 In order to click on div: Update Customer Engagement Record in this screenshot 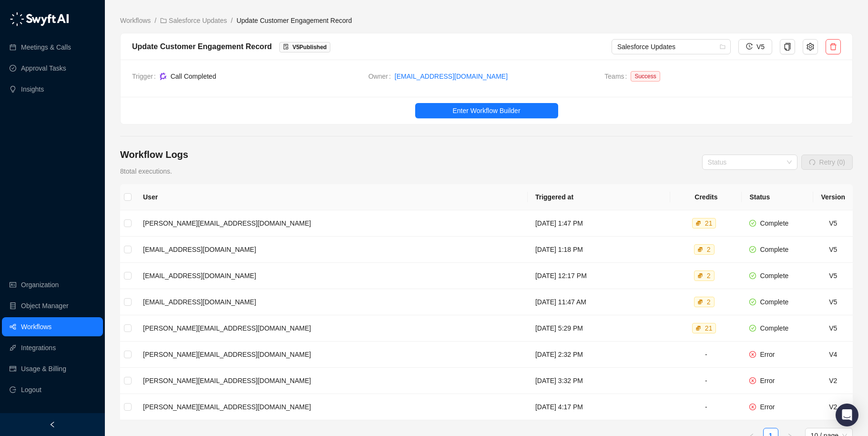, I will do `click(202, 46)`.